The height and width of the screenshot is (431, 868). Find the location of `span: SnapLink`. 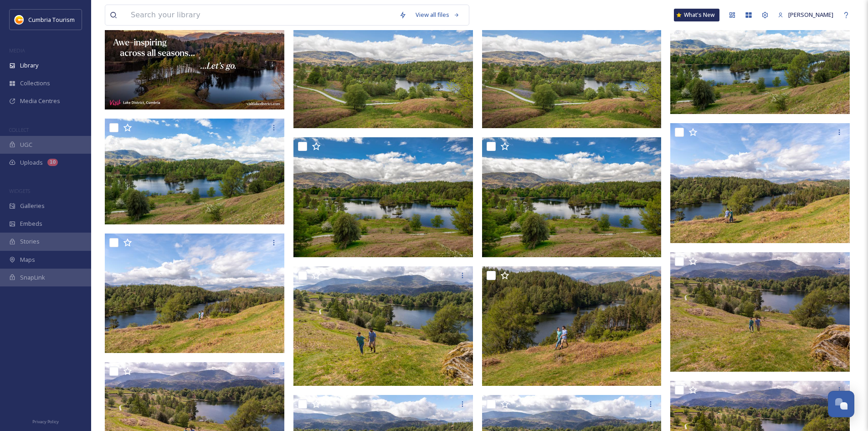

span: SnapLink is located at coordinates (33, 277).